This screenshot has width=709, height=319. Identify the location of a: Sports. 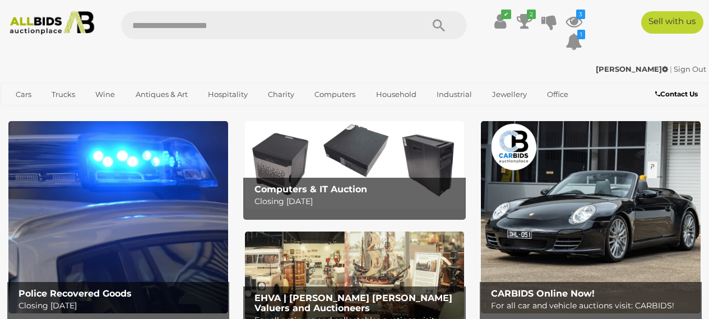
(27, 113).